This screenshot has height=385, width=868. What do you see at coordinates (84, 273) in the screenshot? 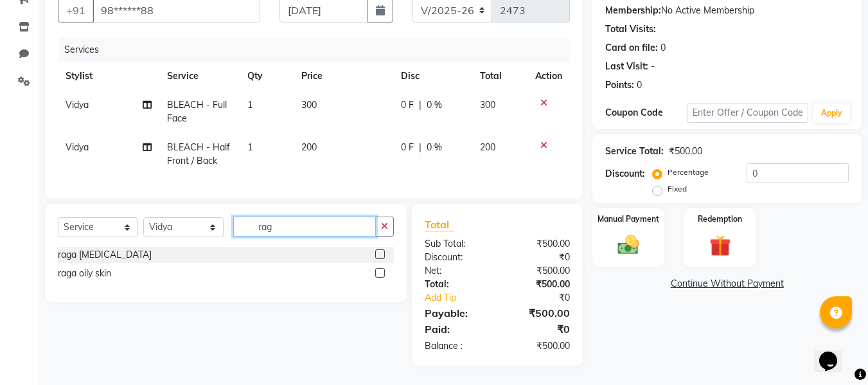
I see `div: raga oily skin` at bounding box center [84, 273].